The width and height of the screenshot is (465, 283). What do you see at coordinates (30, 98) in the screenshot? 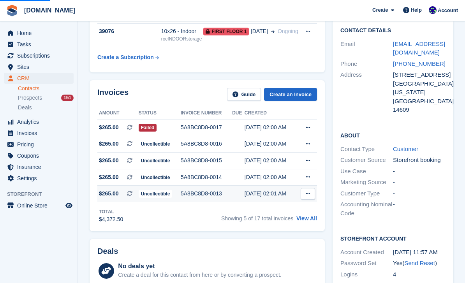
I see `span: Prospects` at bounding box center [30, 98].